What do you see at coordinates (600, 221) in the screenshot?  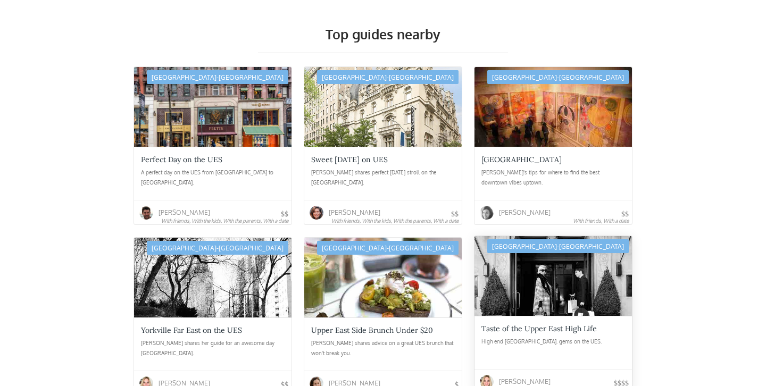 I see `div: With friends, With a date` at bounding box center [600, 221].